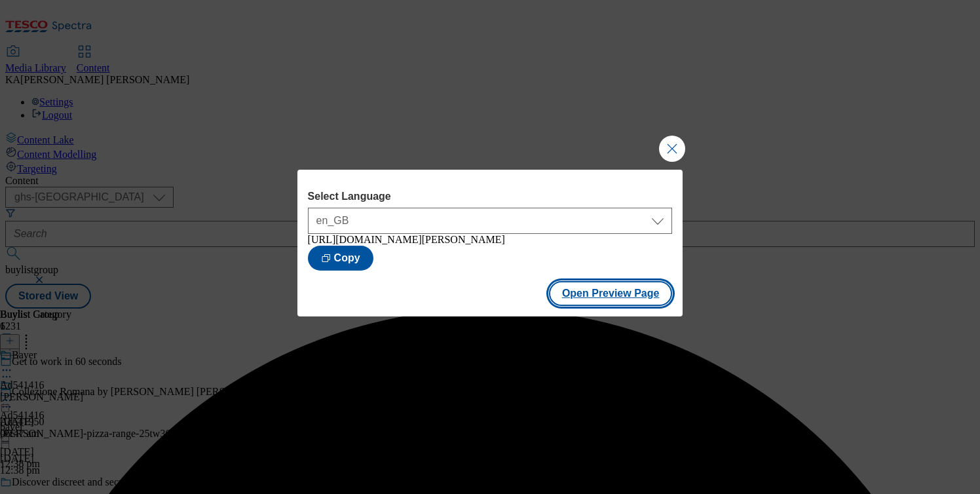 The image size is (980, 494). What do you see at coordinates (610, 293) in the screenshot?
I see `button: Open Preview Page` at bounding box center [610, 293].